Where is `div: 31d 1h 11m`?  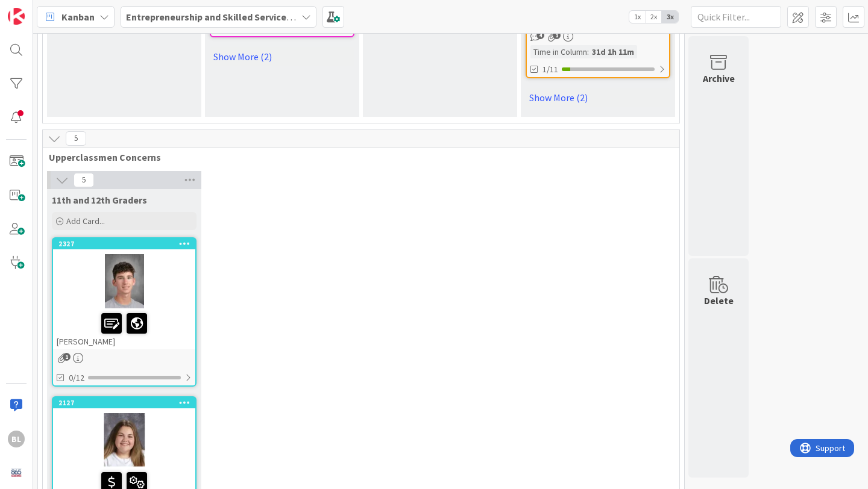 div: 31d 1h 11m is located at coordinates (613, 52).